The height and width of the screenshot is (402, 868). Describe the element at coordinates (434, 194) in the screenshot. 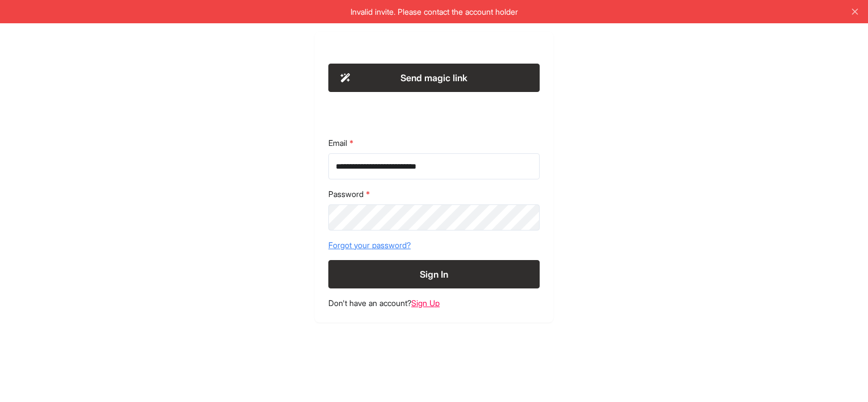

I see `label: Password` at that location.